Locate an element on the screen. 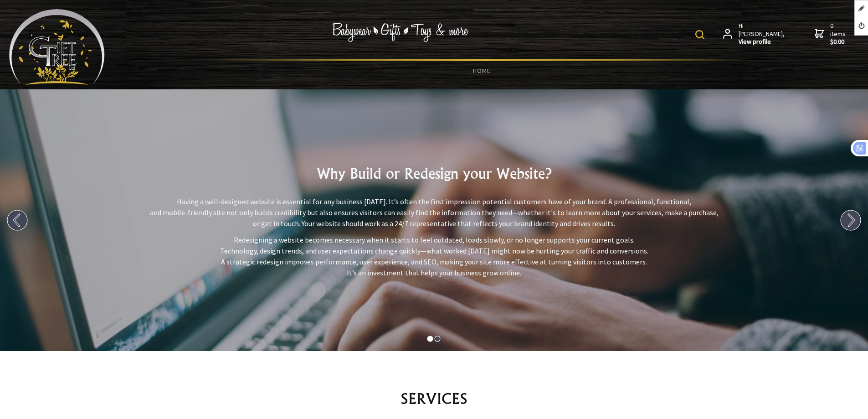 The image size is (868, 419). img: Babywear - Gifts - Toys & more is located at coordinates (400, 33).